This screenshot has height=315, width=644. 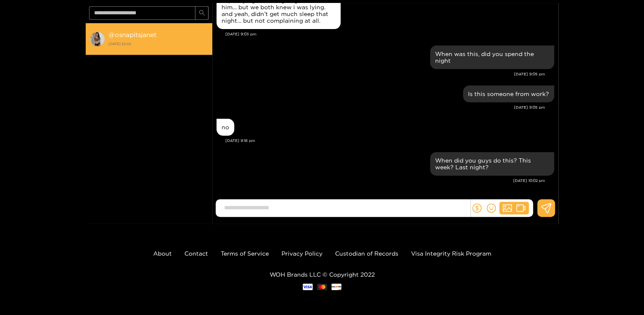 I want to click on span: video-camera, so click(x=520, y=208).